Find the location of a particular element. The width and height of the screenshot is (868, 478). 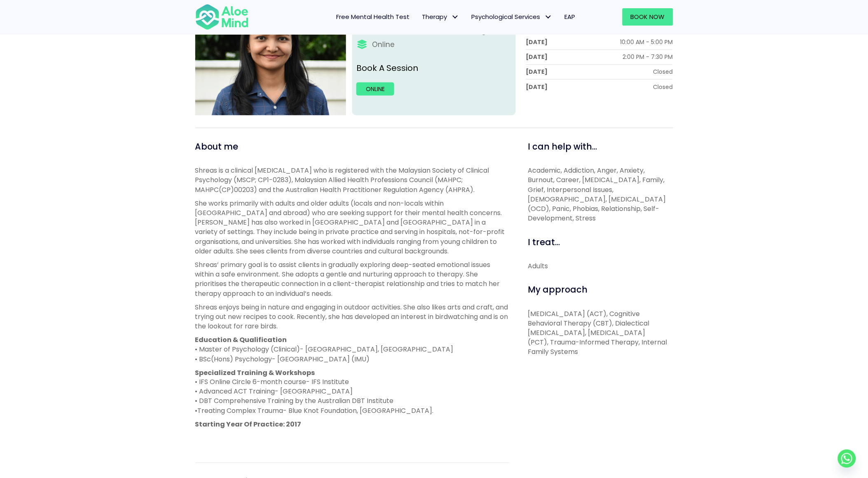

div: 2:00 PM - 7:30 PM is located at coordinates (647, 57).